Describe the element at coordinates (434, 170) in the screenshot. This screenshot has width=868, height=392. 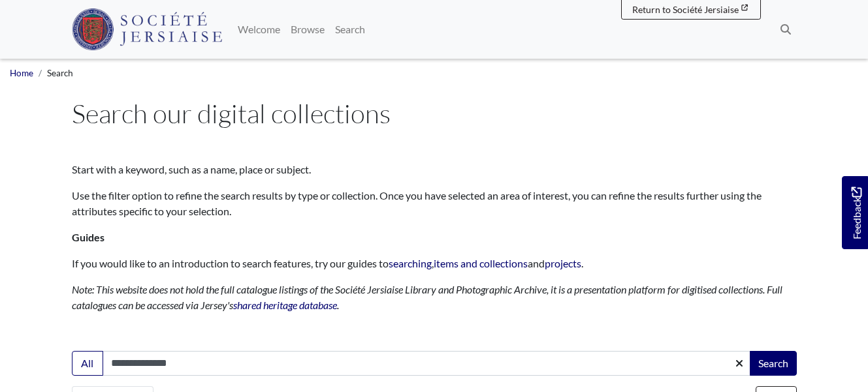
I see `p: Start with a keyword, such as a name, place or subject.` at that location.